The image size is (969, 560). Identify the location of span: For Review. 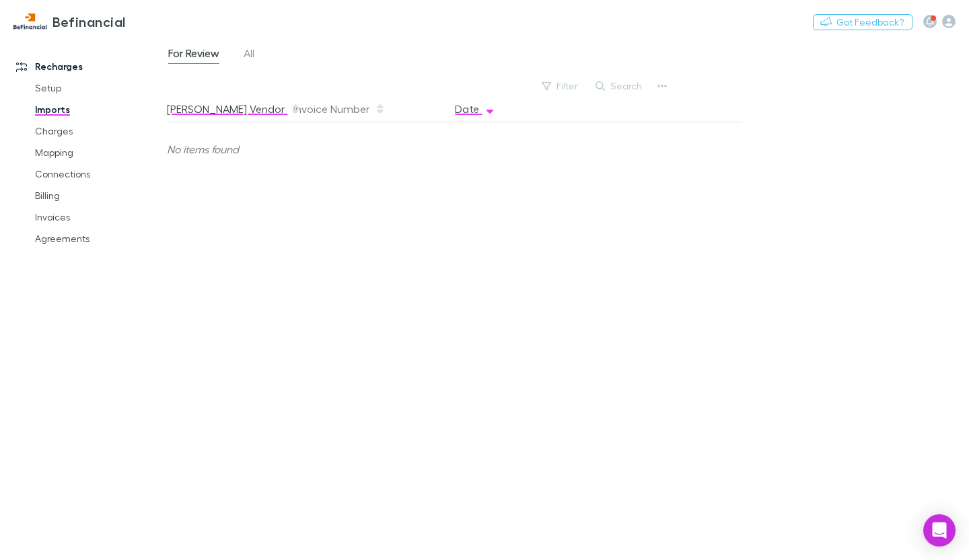
(194, 55).